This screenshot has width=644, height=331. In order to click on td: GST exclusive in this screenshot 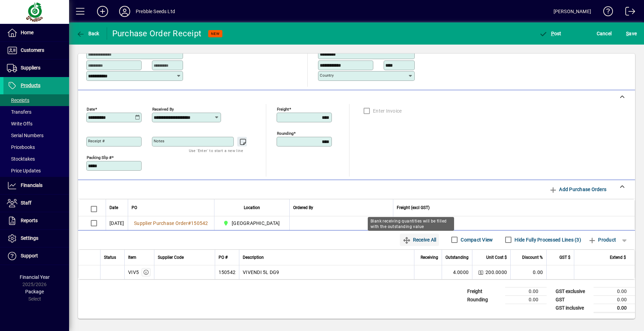, I will do `click(573, 291)`.